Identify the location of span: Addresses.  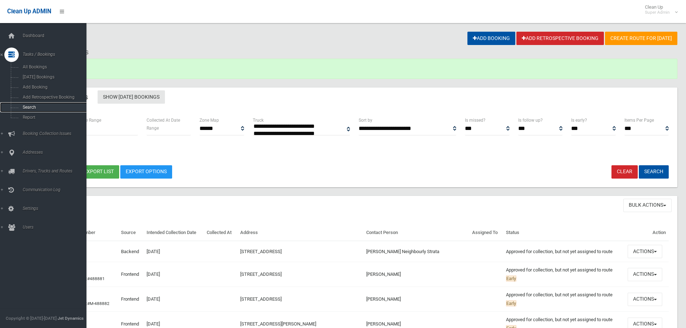
(56, 152).